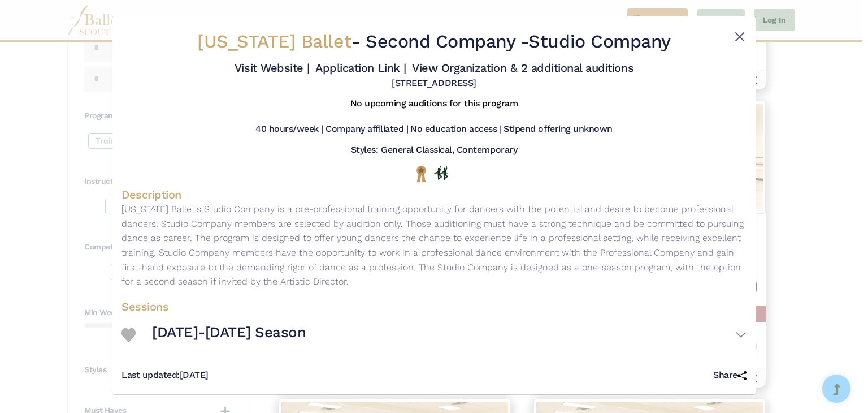  What do you see at coordinates (434, 194) in the screenshot?
I see `h4: Description` at bounding box center [434, 194].